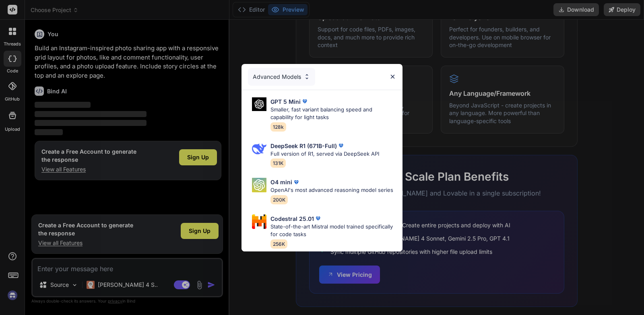  What do you see at coordinates (285, 101) in the screenshot?
I see `p: GPT 5 Mini` at bounding box center [285, 101].